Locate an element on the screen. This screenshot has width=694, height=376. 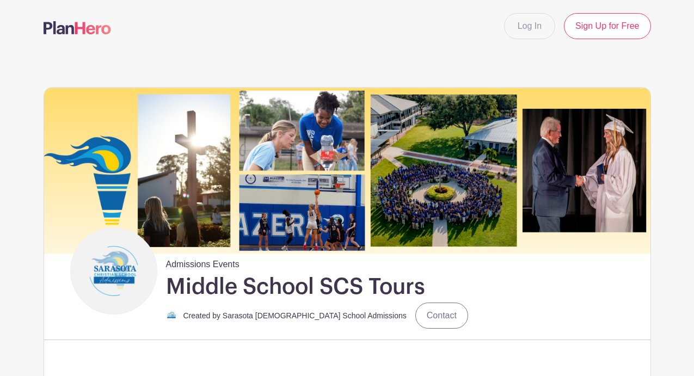
h1: Middle School SCS Tours is located at coordinates (295, 287).